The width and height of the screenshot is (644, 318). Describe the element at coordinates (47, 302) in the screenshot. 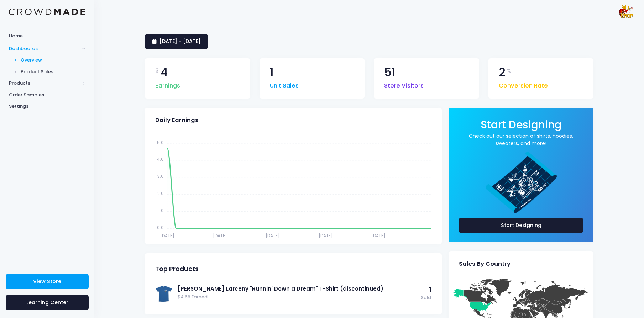

I see `a: Learning Center` at that location.